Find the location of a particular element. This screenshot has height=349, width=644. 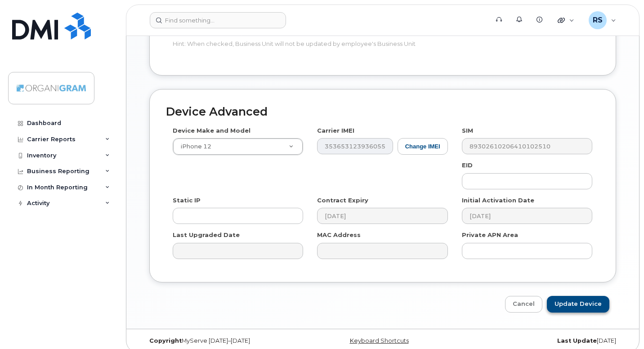

label: Carrier IMEI is located at coordinates (336, 130).